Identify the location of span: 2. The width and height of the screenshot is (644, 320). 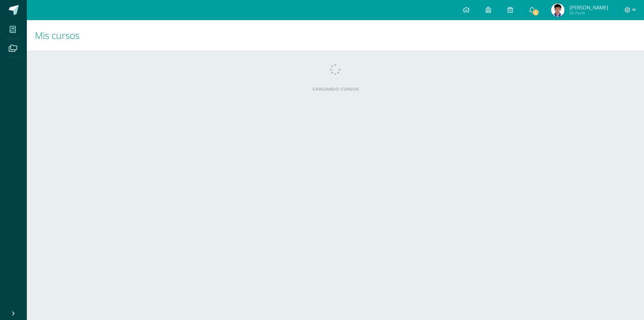
(536, 13).